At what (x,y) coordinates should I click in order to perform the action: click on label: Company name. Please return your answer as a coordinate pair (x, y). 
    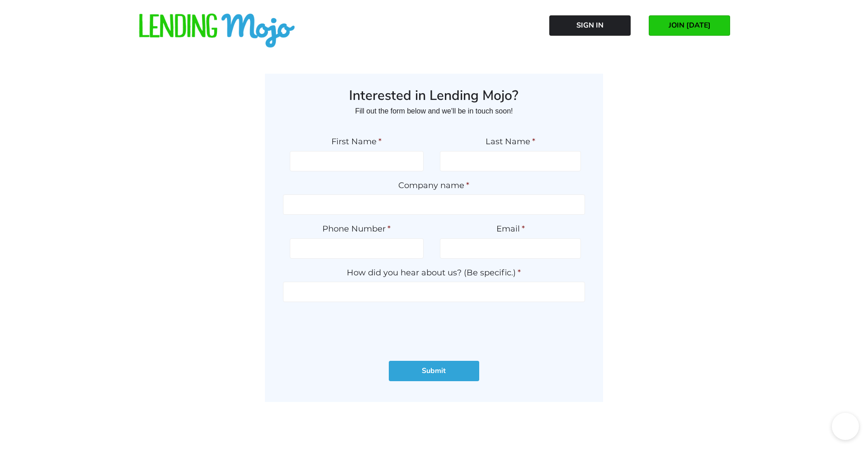
    Looking at the image, I should click on (434, 186).